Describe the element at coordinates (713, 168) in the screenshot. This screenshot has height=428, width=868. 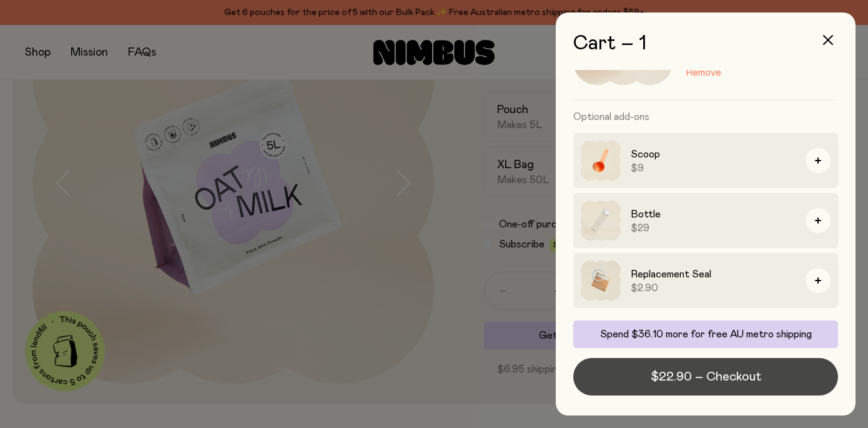
I see `span: $9` at that location.